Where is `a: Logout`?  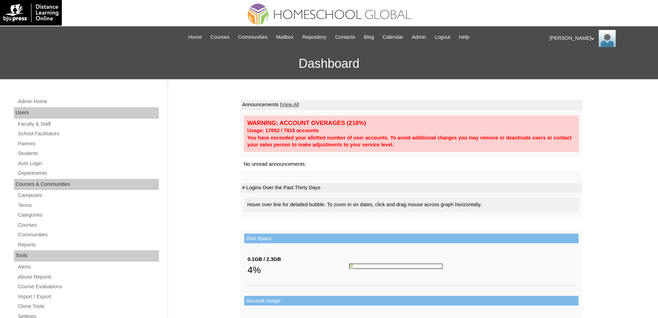
a: Logout is located at coordinates (443, 37).